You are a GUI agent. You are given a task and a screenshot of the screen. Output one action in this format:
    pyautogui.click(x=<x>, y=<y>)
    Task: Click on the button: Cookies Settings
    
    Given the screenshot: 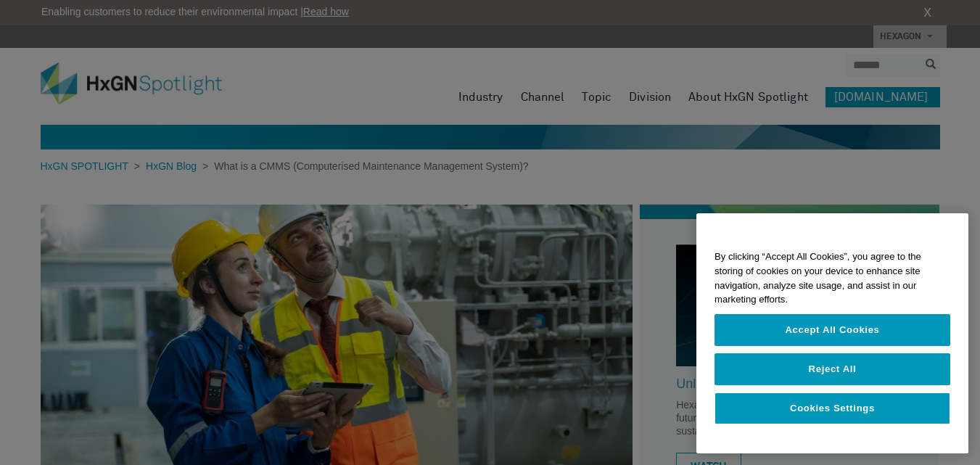 What is the action you would take?
    pyautogui.click(x=832, y=409)
    